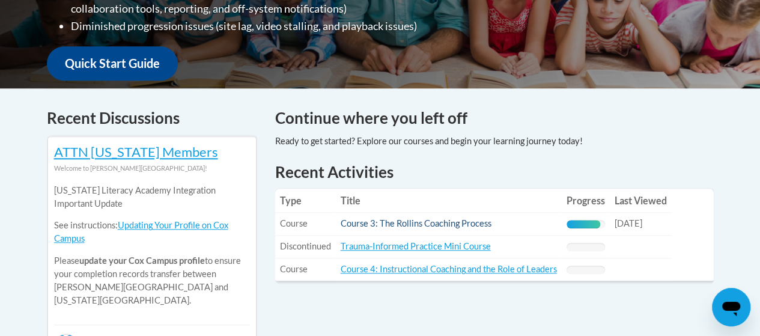 This screenshot has width=760, height=336. I want to click on a: Course 4: Instructional Coaching and the Role of Leaders, so click(449, 269).